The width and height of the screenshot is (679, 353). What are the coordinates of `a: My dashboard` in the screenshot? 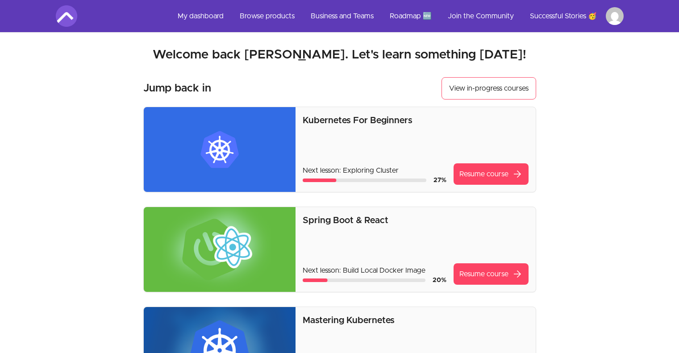 It's located at (200, 16).